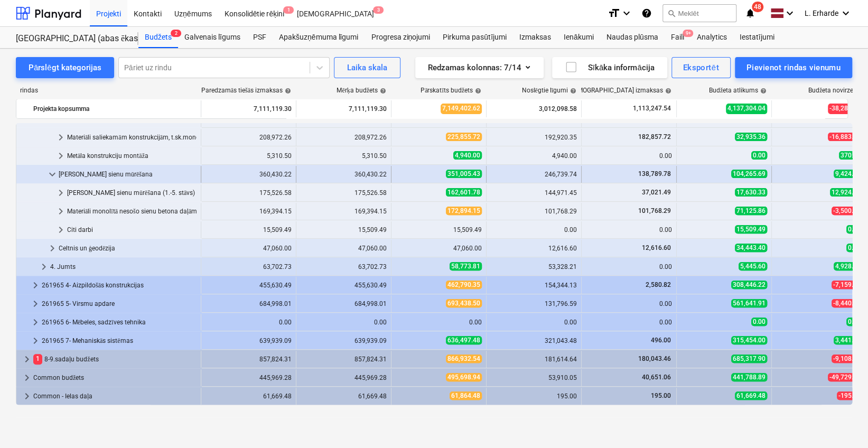  What do you see at coordinates (711, 37) in the screenshot?
I see `a: Analytics` at bounding box center [711, 37].